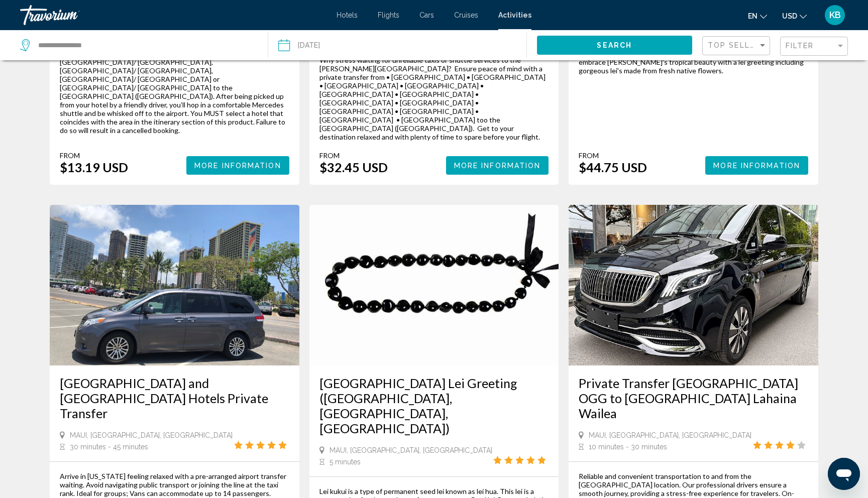 Image resolution: width=868 pixels, height=498 pixels. I want to click on a: Hotels, so click(347, 15).